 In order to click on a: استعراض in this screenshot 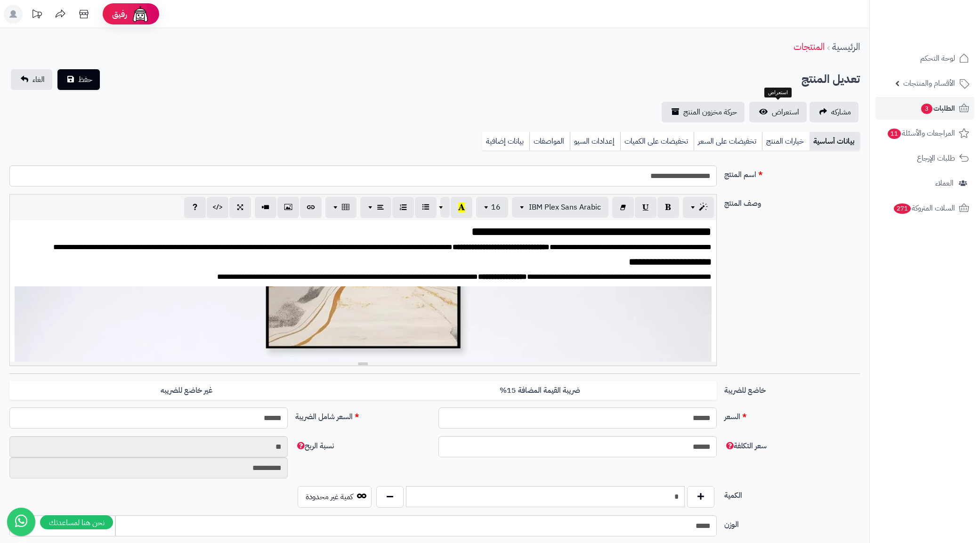, I will do `click(778, 112)`.